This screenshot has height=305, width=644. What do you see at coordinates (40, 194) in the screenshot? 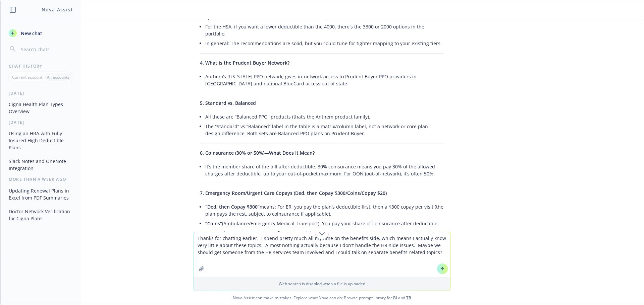
I see `button: Updating Renewal Plans in Excel from PDF Summaries` at bounding box center [40, 194].